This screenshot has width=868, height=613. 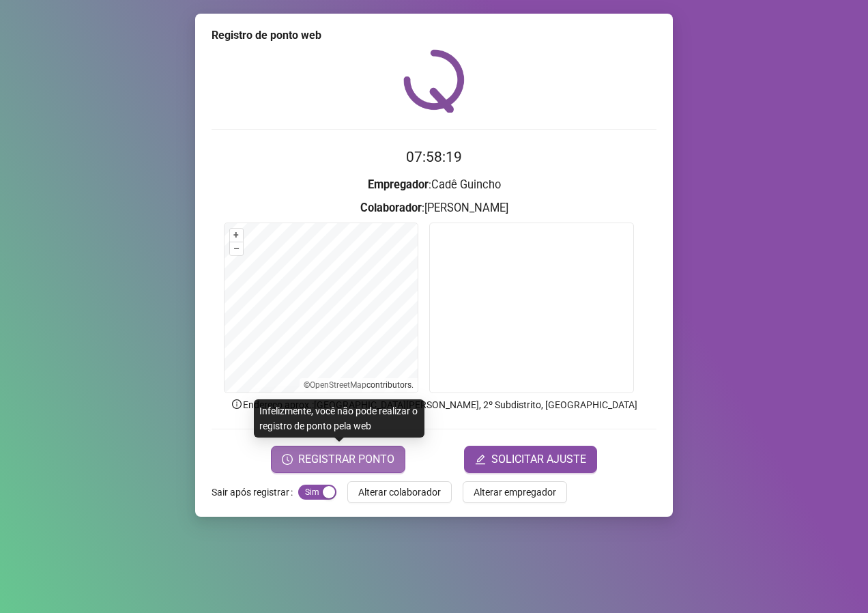 What do you see at coordinates (399, 492) in the screenshot?
I see `button: Alterar colaborador` at bounding box center [399, 492].